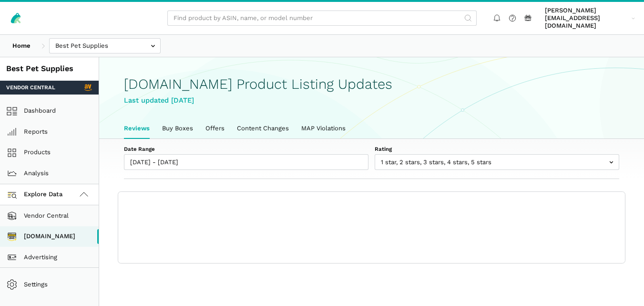  What do you see at coordinates (177, 128) in the screenshot?
I see `a: Buy Boxes` at bounding box center [177, 128].